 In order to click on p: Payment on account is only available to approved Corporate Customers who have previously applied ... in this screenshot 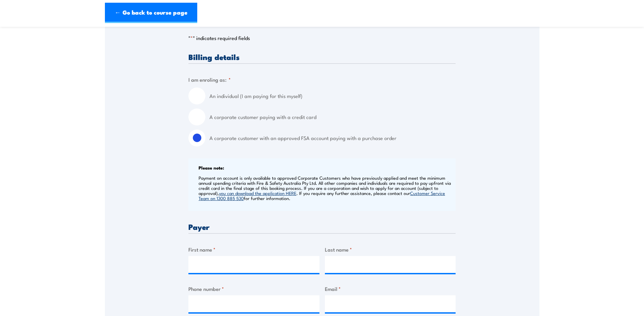, I will do `click(326, 188)`.